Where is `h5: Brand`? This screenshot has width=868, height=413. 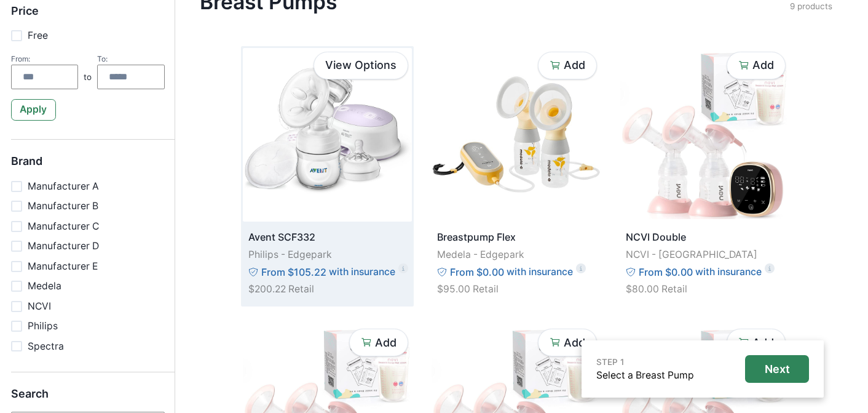 h5: Brand is located at coordinates (88, 167).